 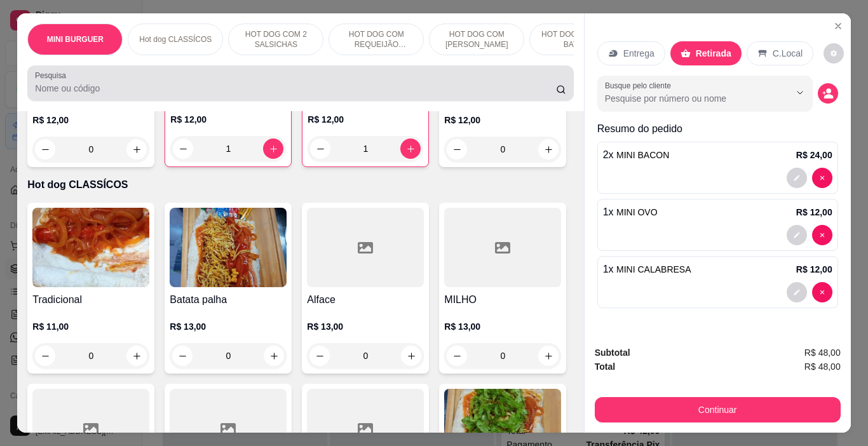 I want to click on span: MINI CALABRESA, so click(x=653, y=269).